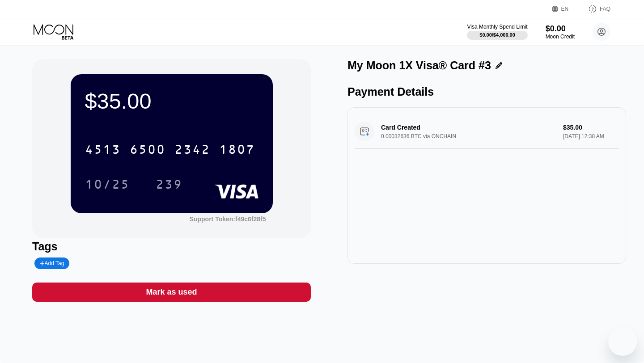 The image size is (644, 363). I want to click on div: $35.00, so click(172, 101).